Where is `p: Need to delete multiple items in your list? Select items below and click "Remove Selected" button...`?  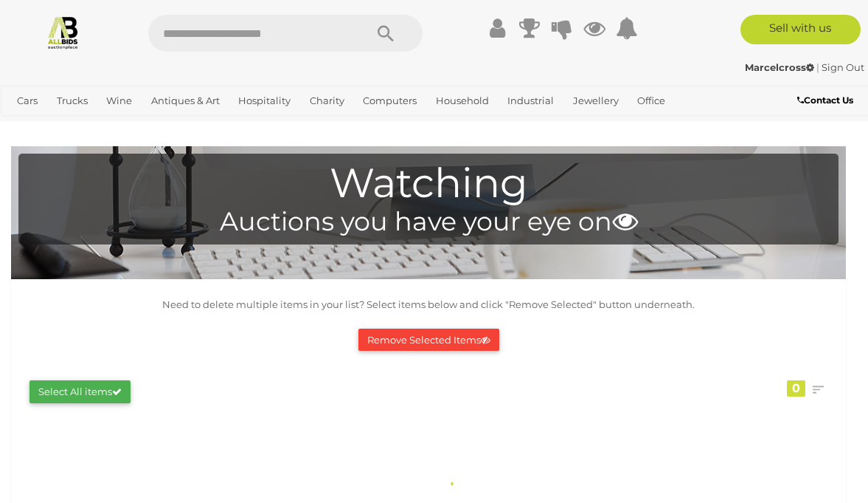
p: Need to delete multiple items in your list? Select items below and click "Remove Selected" button... is located at coordinates (429, 304).